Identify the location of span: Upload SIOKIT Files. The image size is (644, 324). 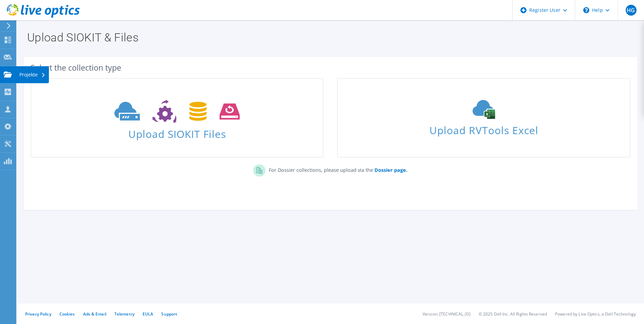
(177, 132).